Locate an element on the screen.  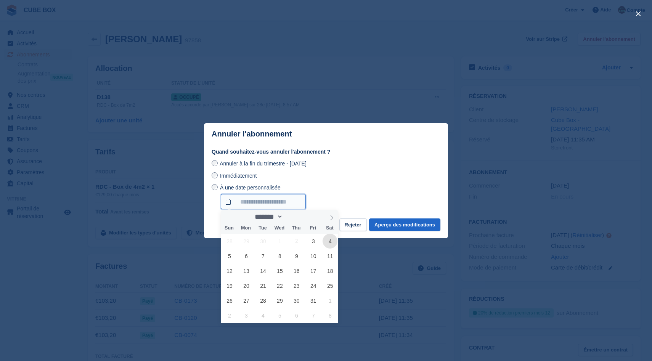
span: September 30, 2025 is located at coordinates (263, 241).